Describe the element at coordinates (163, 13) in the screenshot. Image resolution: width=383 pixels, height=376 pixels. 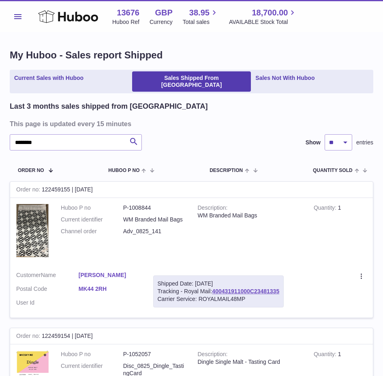
I see `strong: GBP` at that location.